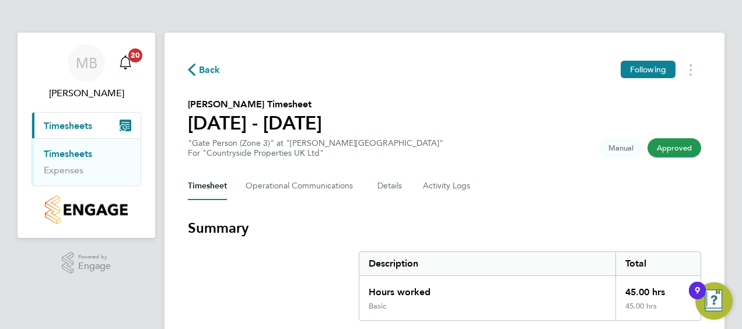 The height and width of the screenshot is (329, 742). I want to click on a: Powered byEngage, so click(86, 263).